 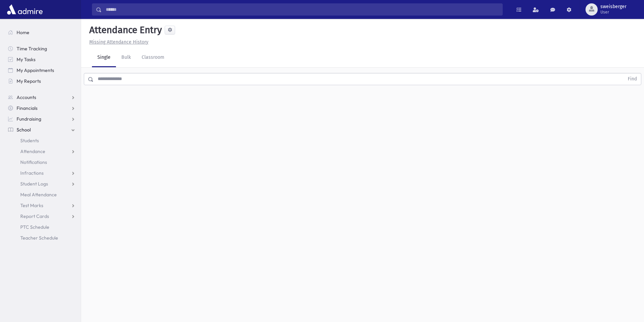 What do you see at coordinates (41, 70) in the screenshot?
I see `a: My Appointments` at bounding box center [41, 70].